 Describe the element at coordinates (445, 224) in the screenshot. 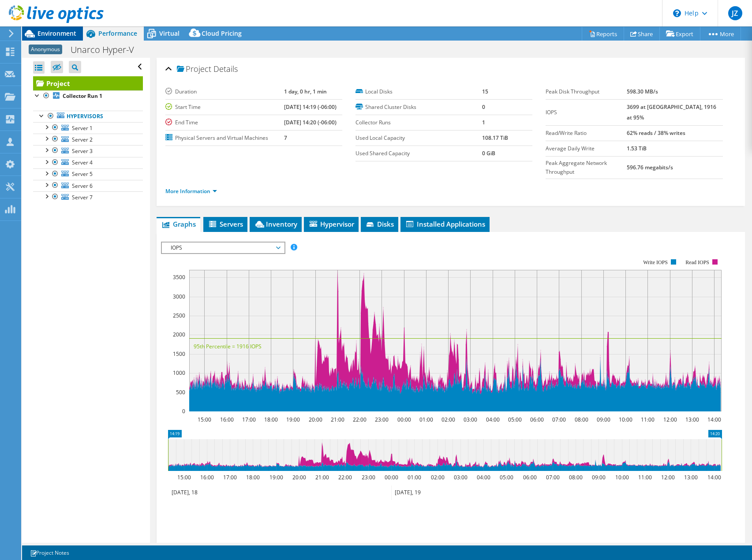

I see `span: Installed Applications` at that location.